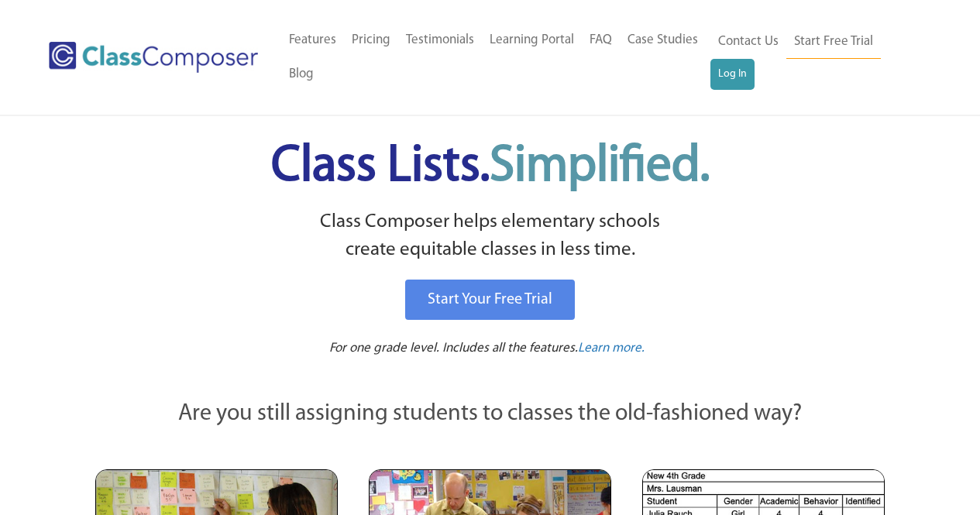  Describe the element at coordinates (600, 40) in the screenshot. I see `a: FAQ` at that location.